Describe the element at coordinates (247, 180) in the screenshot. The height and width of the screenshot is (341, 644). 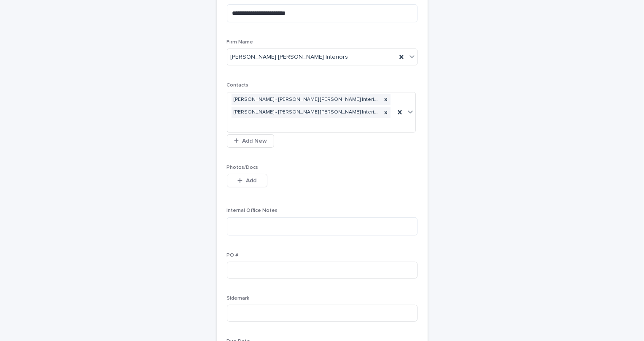
I see `button: Add` at that location.